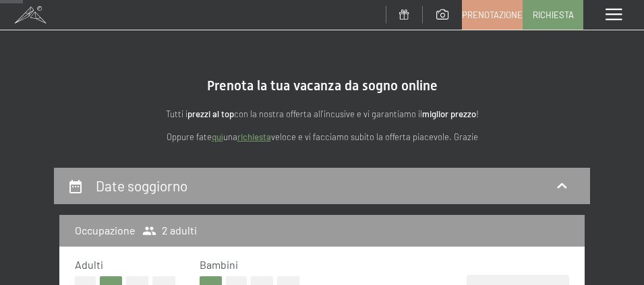 The height and width of the screenshot is (285, 644). What do you see at coordinates (449, 114) in the screenshot?
I see `strong: miglior prezzo` at bounding box center [449, 114].